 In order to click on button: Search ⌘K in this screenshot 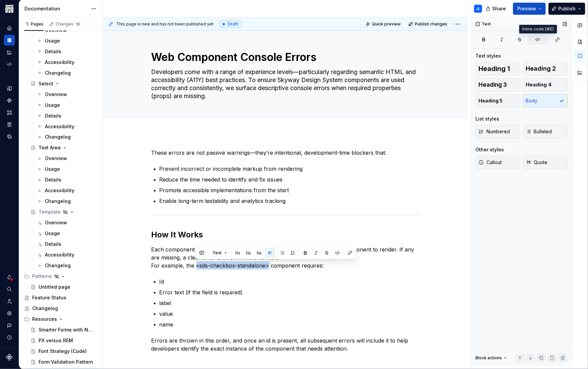, I will do `click(9, 289)`.